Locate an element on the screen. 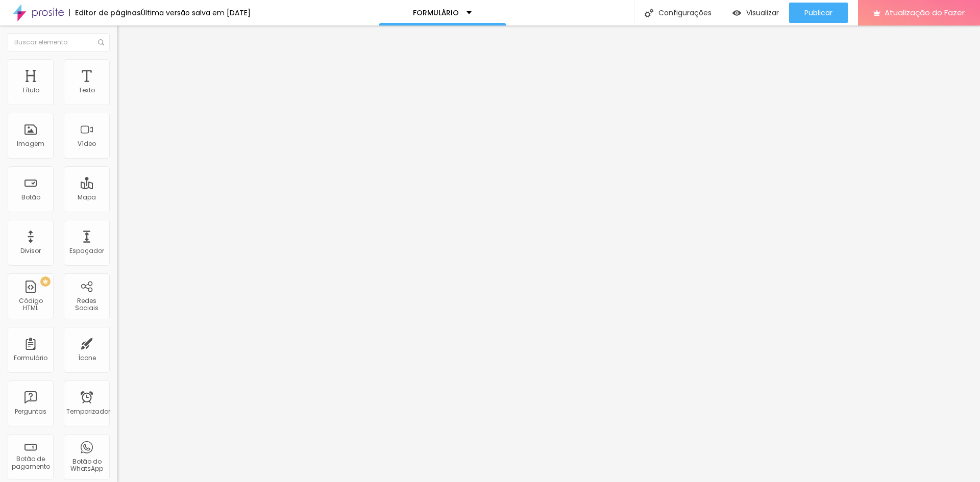 Image resolution: width=980 pixels, height=482 pixels. font: Publicar is located at coordinates (818, 13).